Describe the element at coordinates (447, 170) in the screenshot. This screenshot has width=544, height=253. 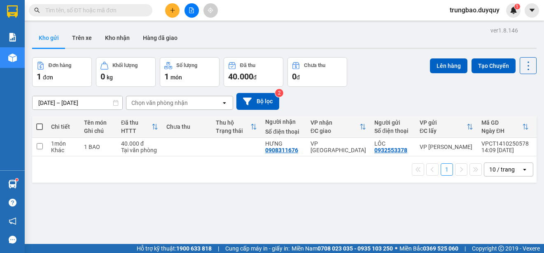
I see `button: 1` at that location.